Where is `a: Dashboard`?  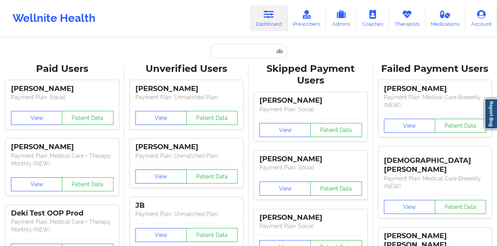 a: Dashboard is located at coordinates (269, 18).